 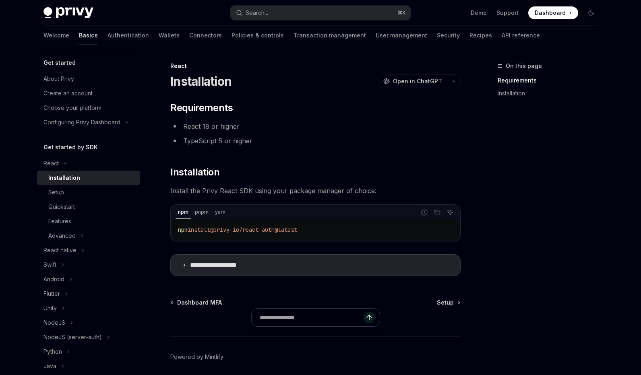 What do you see at coordinates (401, 13) in the screenshot?
I see `span: ⌘ K` at bounding box center [401, 13].